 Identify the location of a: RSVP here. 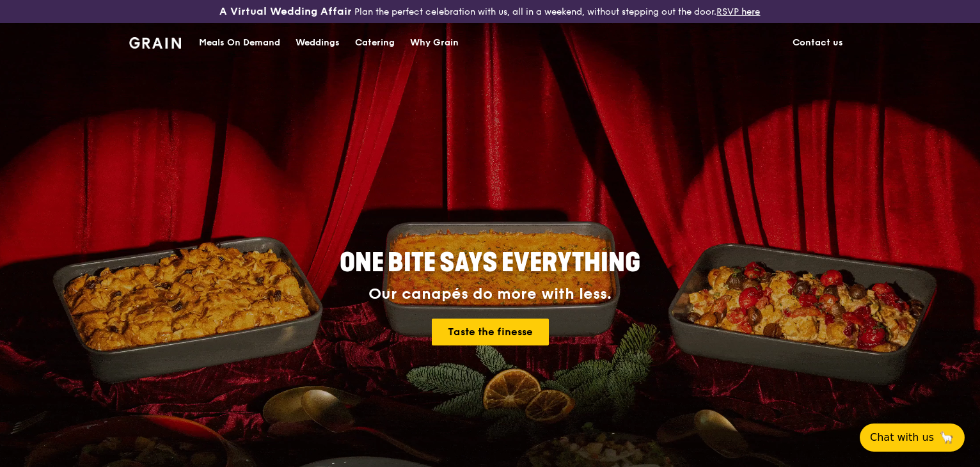
(738, 12).